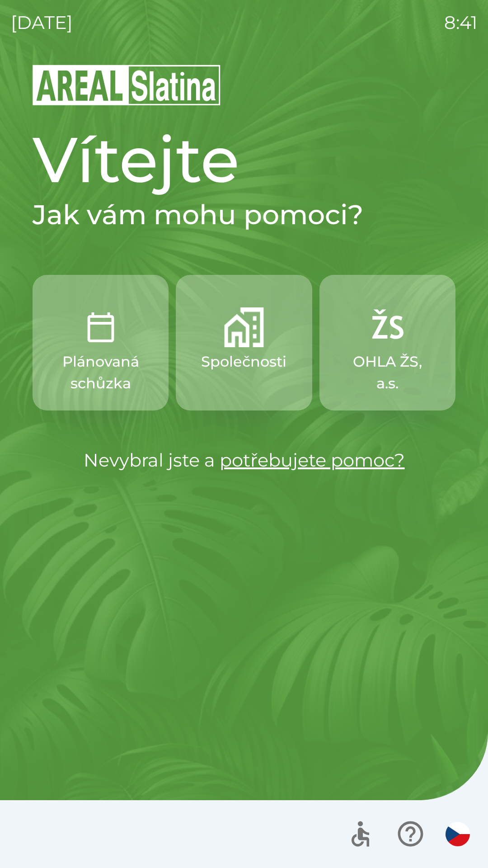 The width and height of the screenshot is (488, 868). I want to click on p: Nevybral jste a, so click(244, 460).